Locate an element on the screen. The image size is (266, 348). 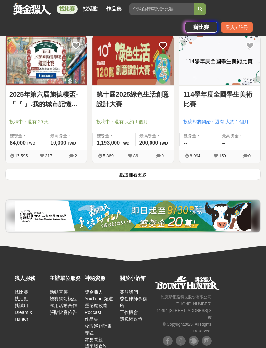
a: 獎金獵人 YouTube 頻道 is located at coordinates (99, 295).